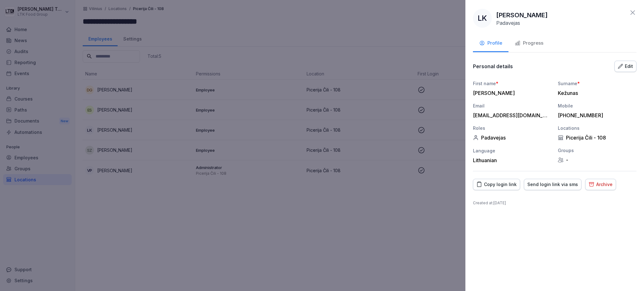 This screenshot has height=291, width=644. I want to click on button: Progress, so click(529, 44).